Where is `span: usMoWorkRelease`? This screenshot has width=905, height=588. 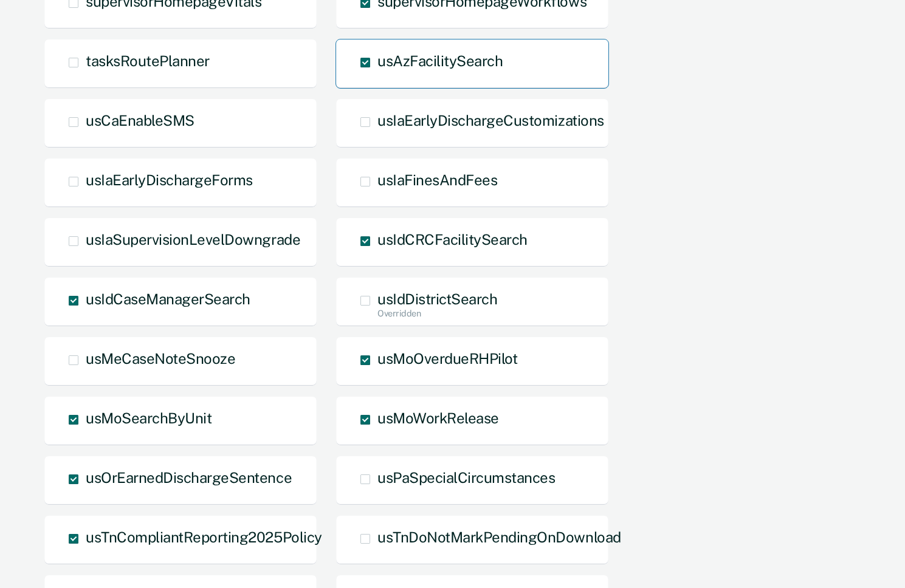 span: usMoWorkRelease is located at coordinates (438, 418).